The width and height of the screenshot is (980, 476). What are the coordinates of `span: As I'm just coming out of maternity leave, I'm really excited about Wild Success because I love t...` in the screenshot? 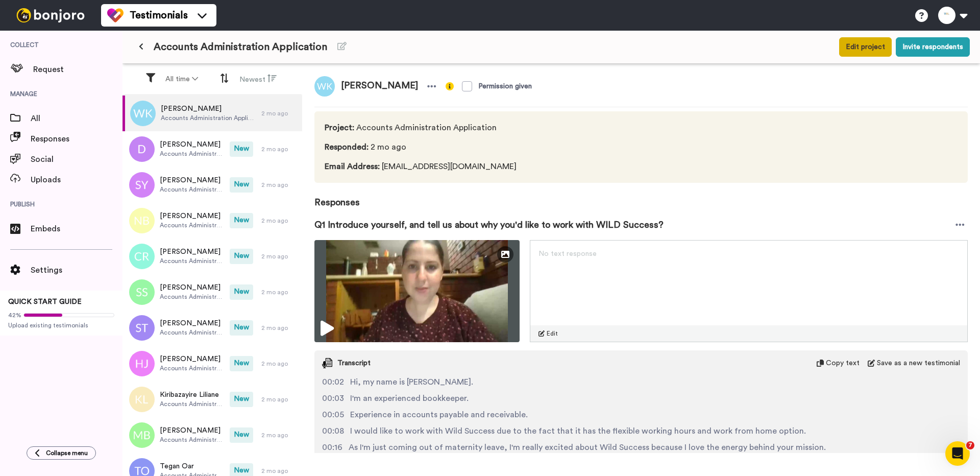 It's located at (587, 448).